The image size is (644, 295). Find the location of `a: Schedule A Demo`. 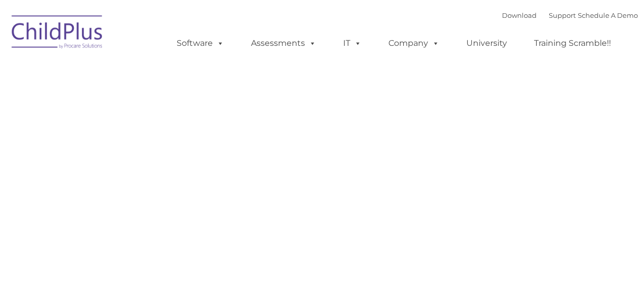

a: Schedule A Demo is located at coordinates (608, 15).